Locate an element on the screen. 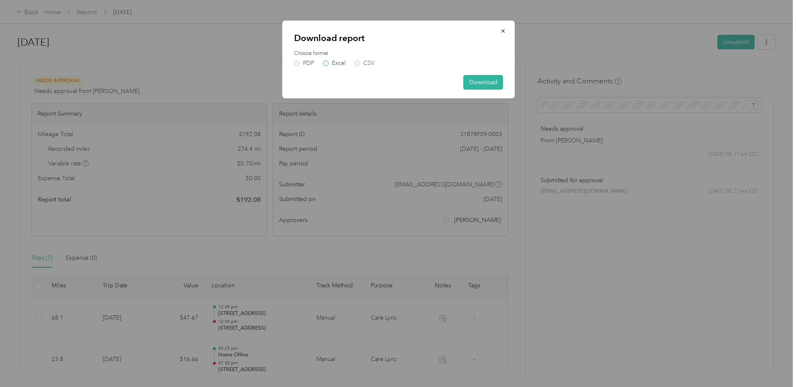 The image size is (797, 387). button: Download is located at coordinates (483, 82).